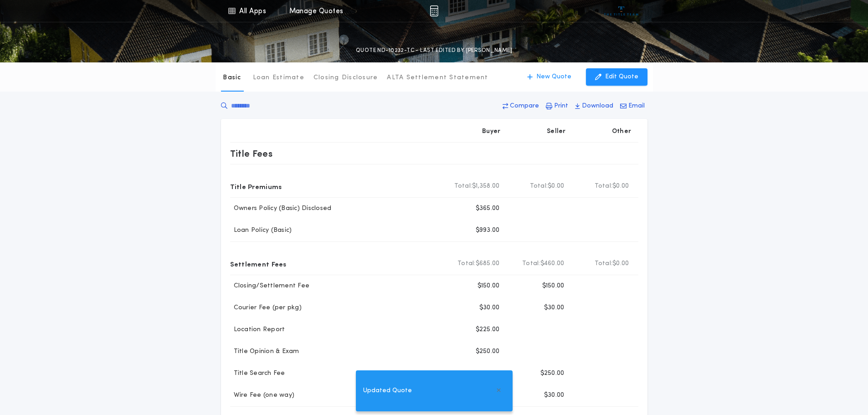  Describe the element at coordinates (622, 77) in the screenshot. I see `p: Edit Quote` at that location.